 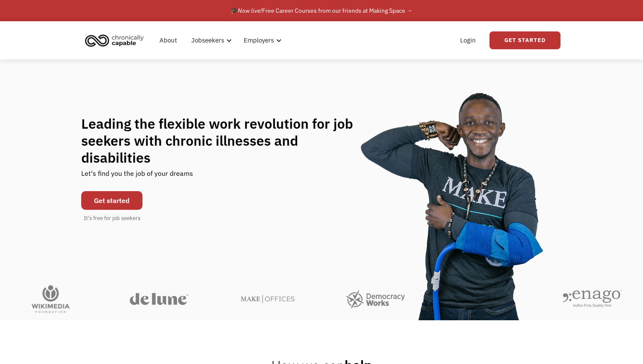 What do you see at coordinates (524, 41) in the screenshot?
I see `a: Get Started` at bounding box center [524, 41].